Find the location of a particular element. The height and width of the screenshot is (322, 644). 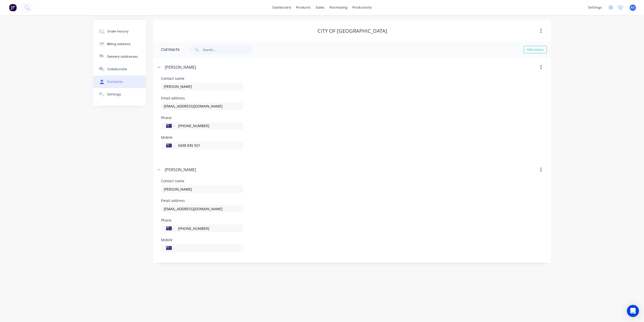

div: productivity is located at coordinates (362, 7).